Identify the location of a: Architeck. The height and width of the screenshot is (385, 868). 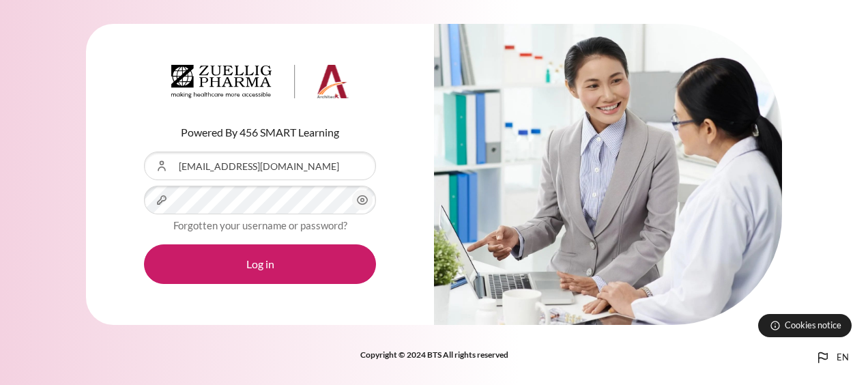
(260, 84).